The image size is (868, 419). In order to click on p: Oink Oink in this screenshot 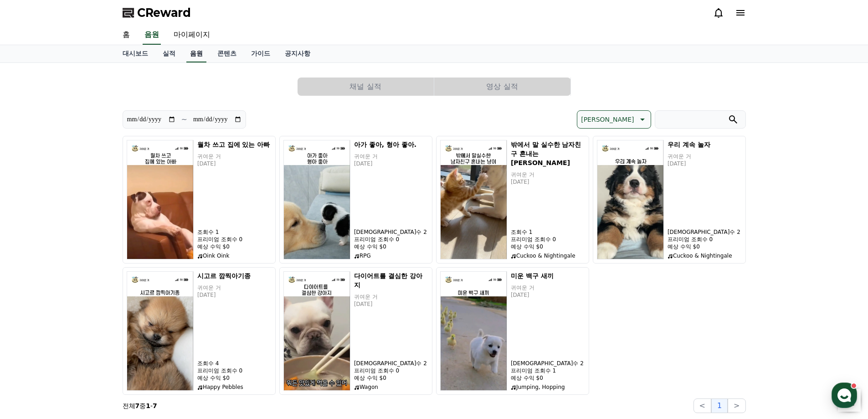, I will do `click(234, 256)`.